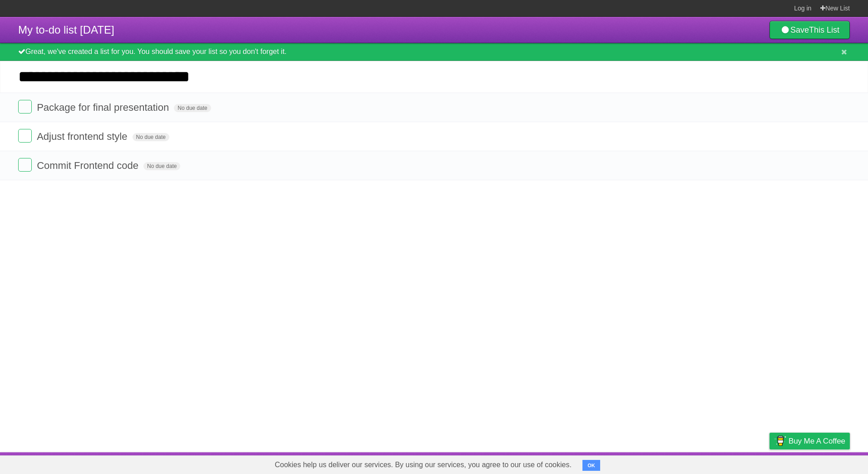  I want to click on b: This List, so click(824, 30).